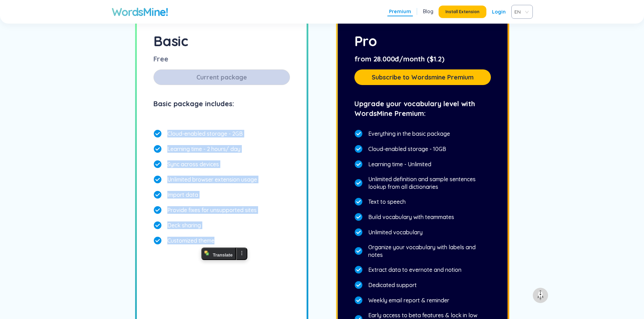  What do you see at coordinates (423, 202) in the screenshot?
I see `div: Text to speech` at bounding box center [423, 202].